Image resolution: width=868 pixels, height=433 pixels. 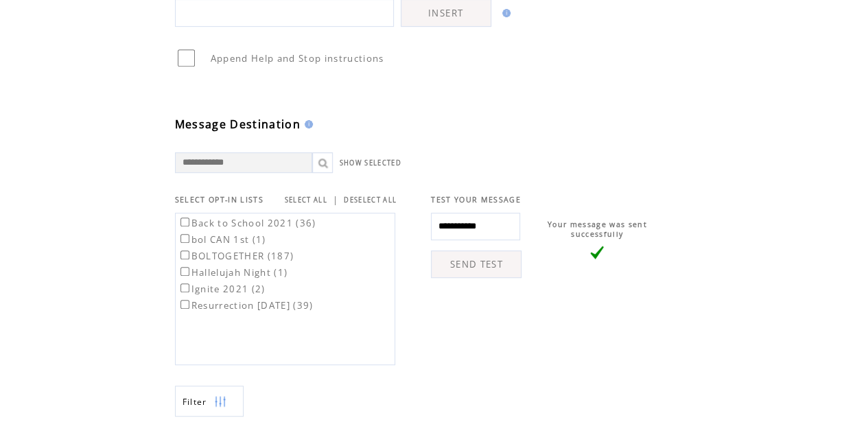 I want to click on label: Back to School 2021 (36), so click(x=247, y=223).